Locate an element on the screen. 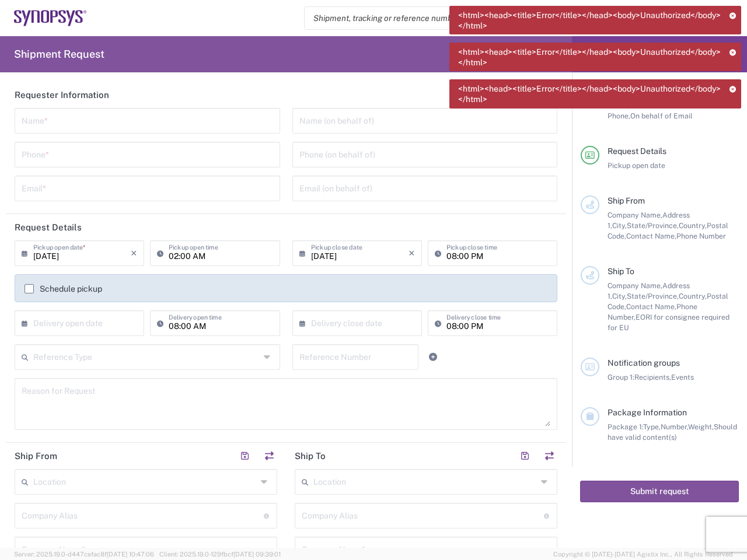  a: Add Reference is located at coordinates (433, 357).